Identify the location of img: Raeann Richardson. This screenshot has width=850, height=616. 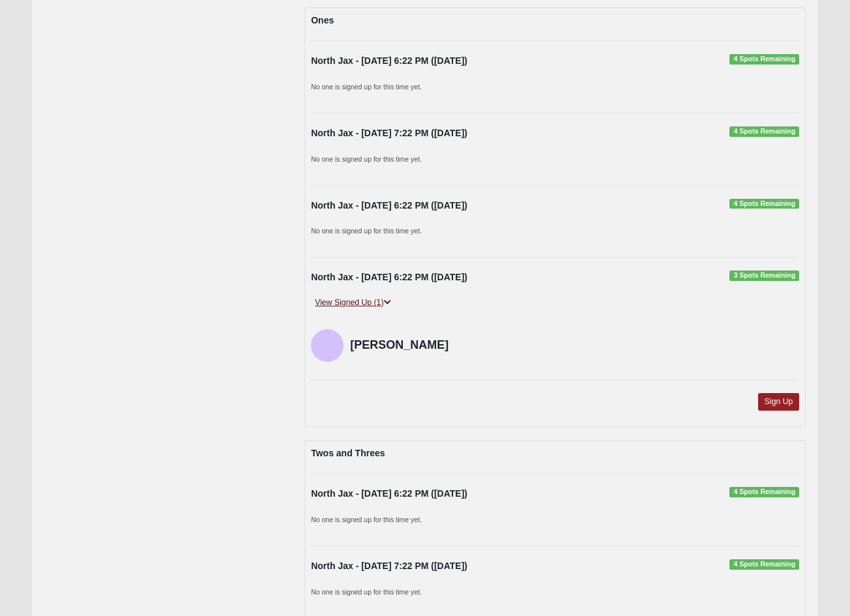
(327, 345).